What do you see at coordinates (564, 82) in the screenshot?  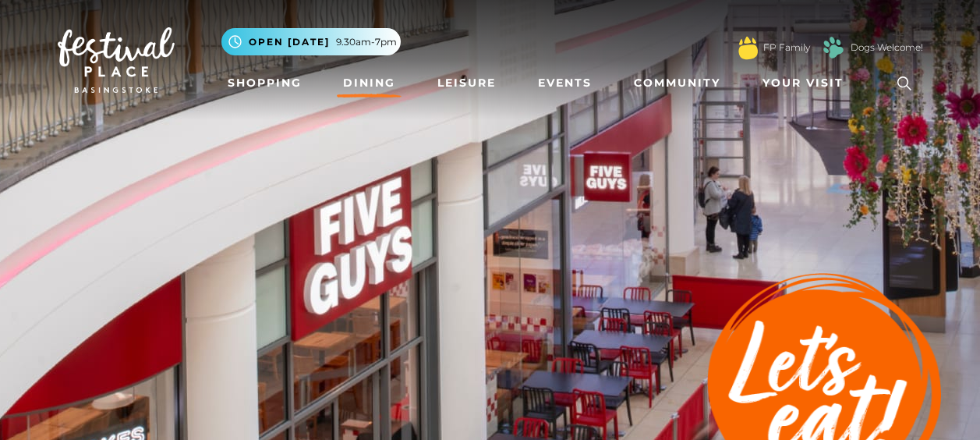 I see `a: Events` at bounding box center [564, 82].